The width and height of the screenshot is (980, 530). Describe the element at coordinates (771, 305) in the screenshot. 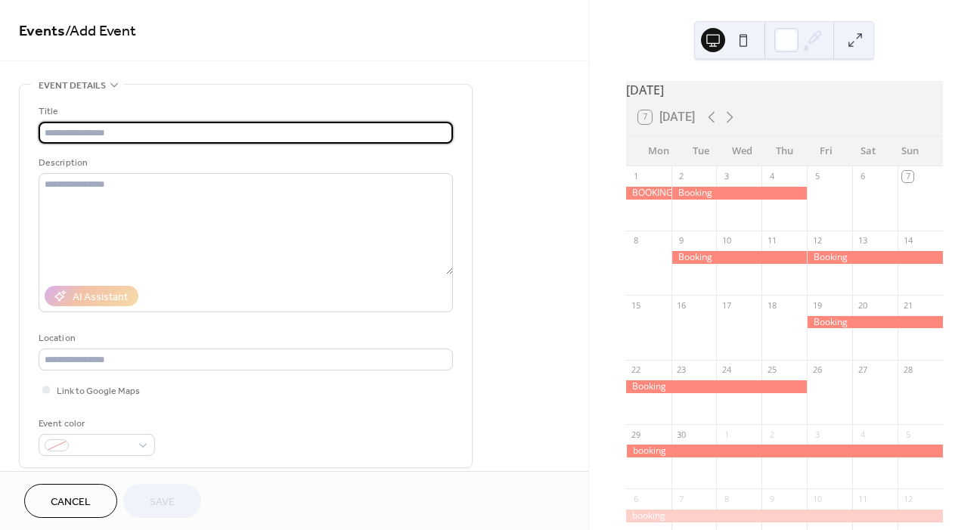

I see `div: 18` at that location.